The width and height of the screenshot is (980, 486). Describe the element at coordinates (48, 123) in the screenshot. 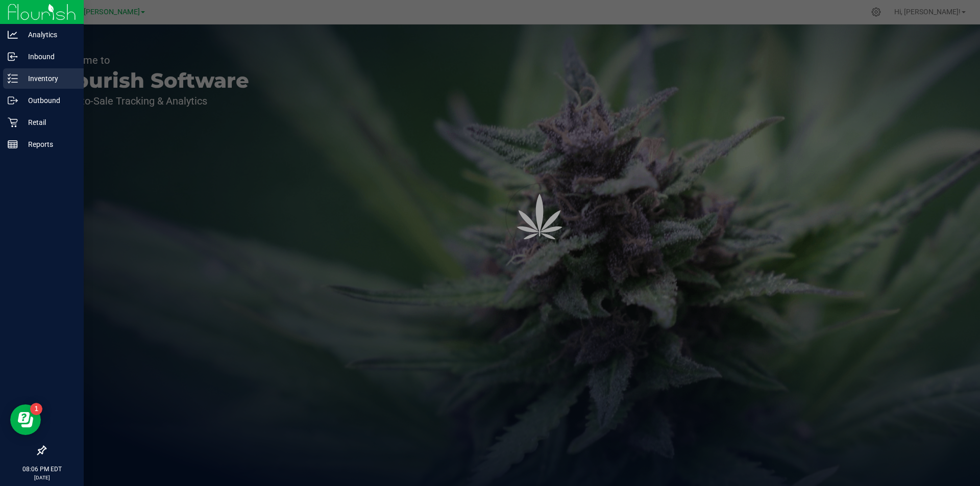

I see `p: Retail` at that location.